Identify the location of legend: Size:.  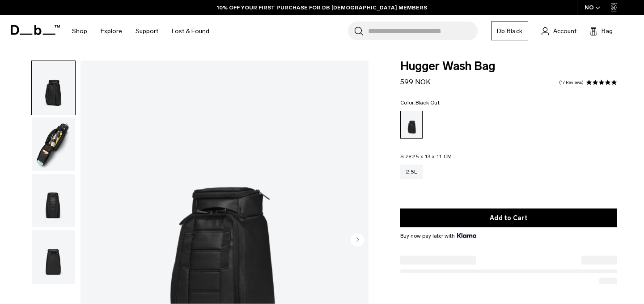
(426, 156).